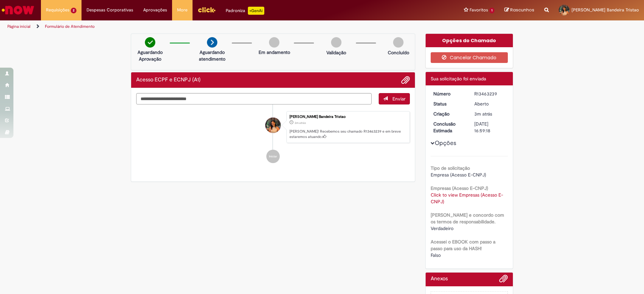  I want to click on ul: Histórico de tíquete, so click(273, 137).